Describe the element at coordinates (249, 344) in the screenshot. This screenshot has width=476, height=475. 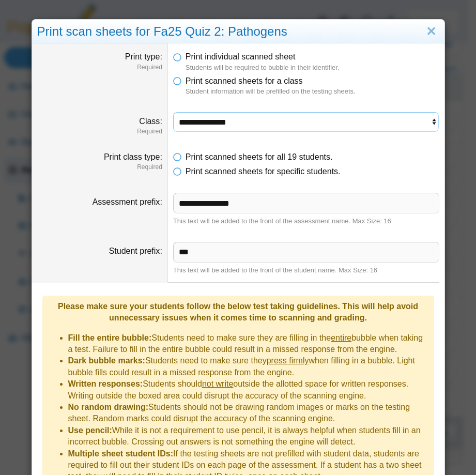
I see `li: Students need to make sure they are filling in the bubble when taking a test. Failure to fill in ...` at that location.